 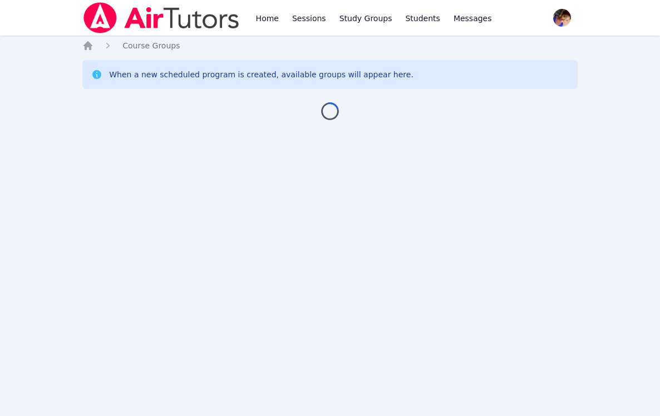 I want to click on div: When a new scheduled program is created, available groups will appear here., so click(x=261, y=75).